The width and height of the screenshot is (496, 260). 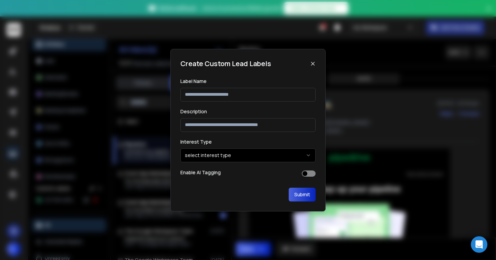 What do you see at coordinates (193, 81) in the screenshot?
I see `label: Label Name` at bounding box center [193, 81].